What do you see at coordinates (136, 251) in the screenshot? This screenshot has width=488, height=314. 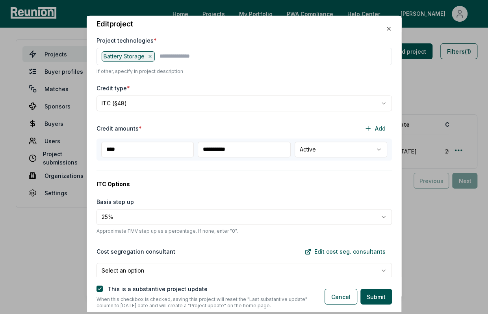 I see `label: Cost segregation consultant` at bounding box center [136, 251].